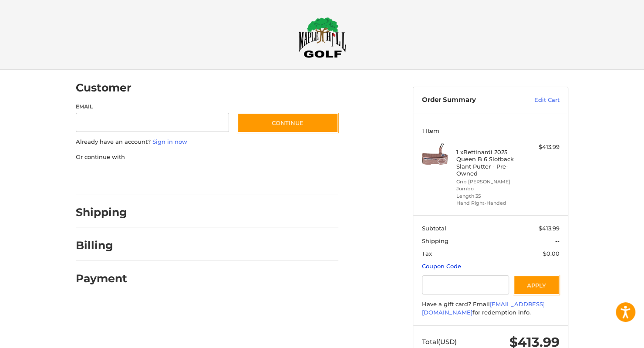 This screenshot has width=644, height=348. What do you see at coordinates (549, 228) in the screenshot?
I see `span: $413.99` at bounding box center [549, 228].